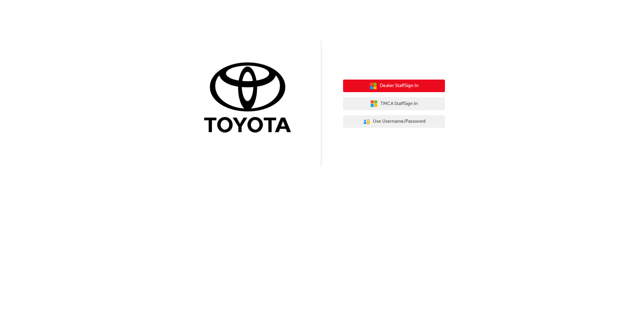 The width and height of the screenshot is (644, 324). I want to click on img: Trak, so click(250, 98).